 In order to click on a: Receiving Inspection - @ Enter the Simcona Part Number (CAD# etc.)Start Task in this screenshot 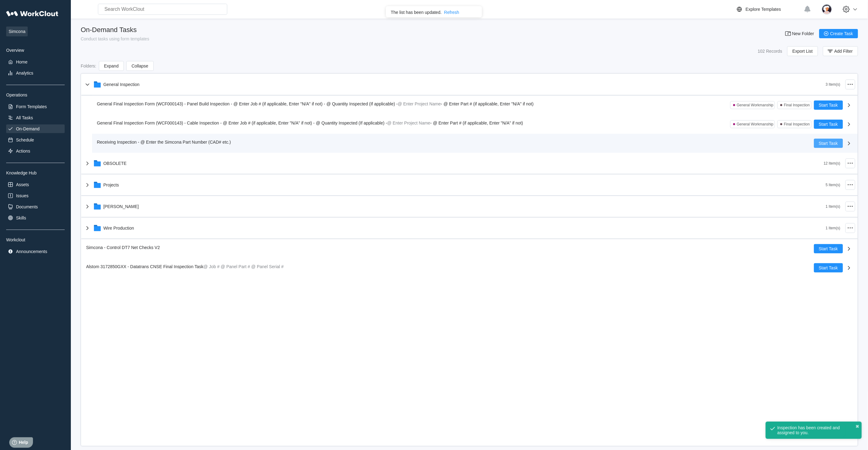, I will do `click(475, 143)`.